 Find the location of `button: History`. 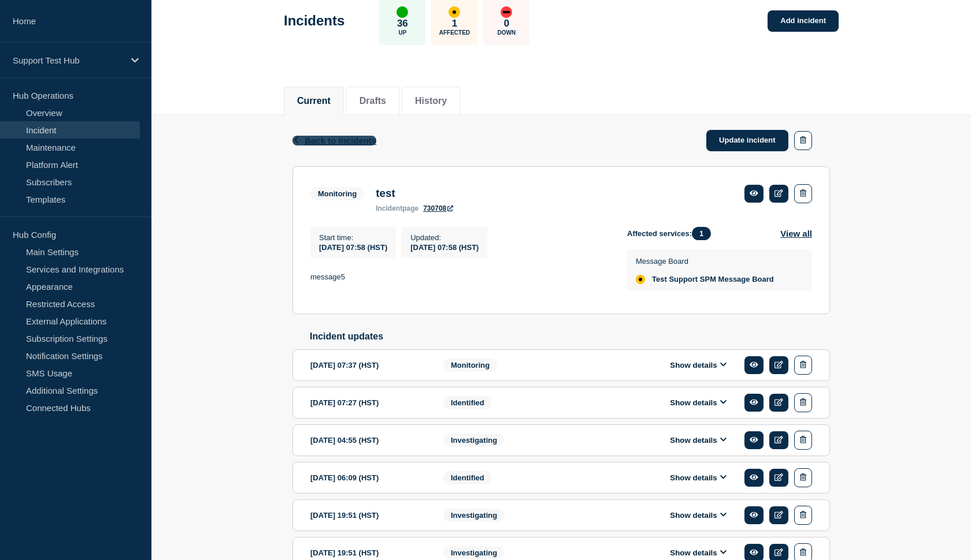

button: History is located at coordinates (430, 101).